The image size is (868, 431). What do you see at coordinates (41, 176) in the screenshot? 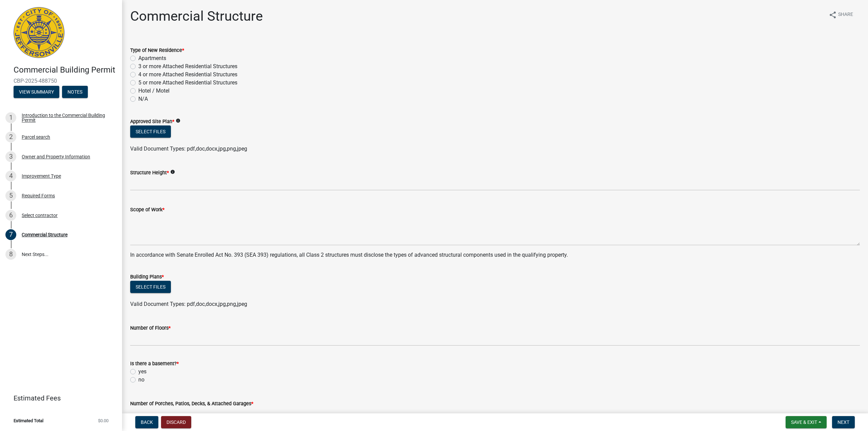
I see `div: Improvement Type` at bounding box center [41, 176].